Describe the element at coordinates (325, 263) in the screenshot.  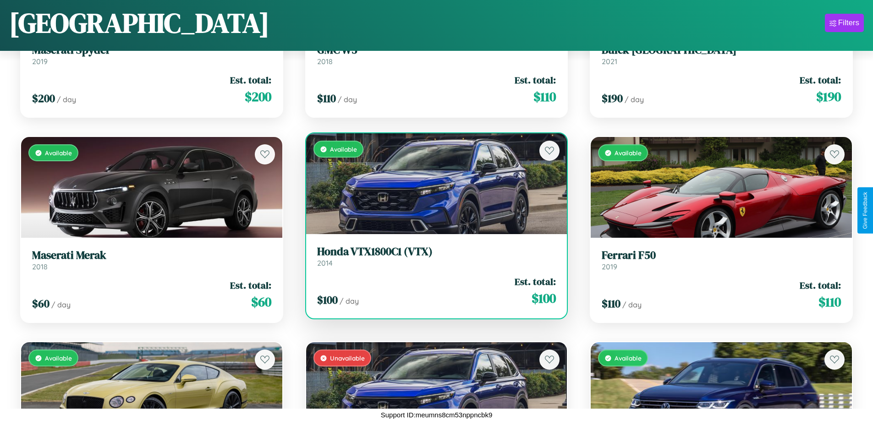
I see `span: 2014` at that location.